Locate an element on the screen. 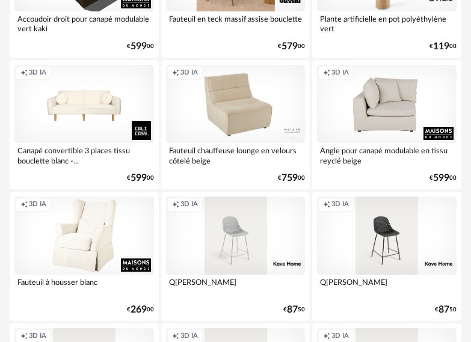  span: 759 is located at coordinates (289, 178).